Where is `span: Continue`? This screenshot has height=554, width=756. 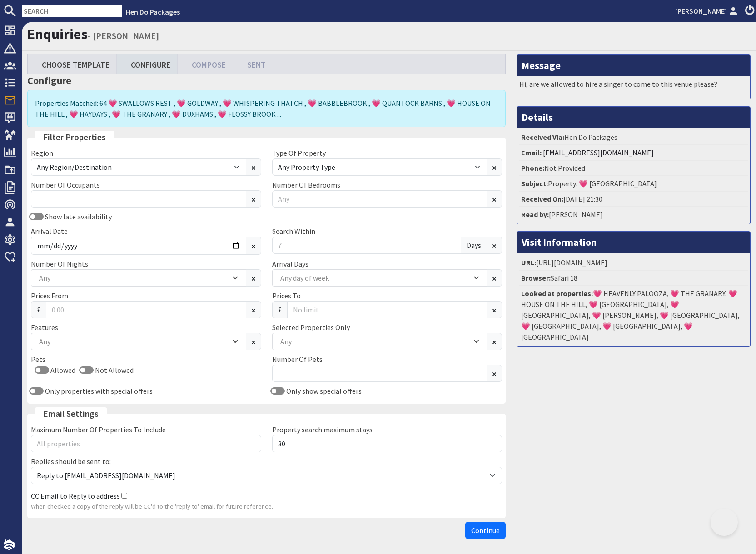 span: Continue is located at coordinates (485, 530).